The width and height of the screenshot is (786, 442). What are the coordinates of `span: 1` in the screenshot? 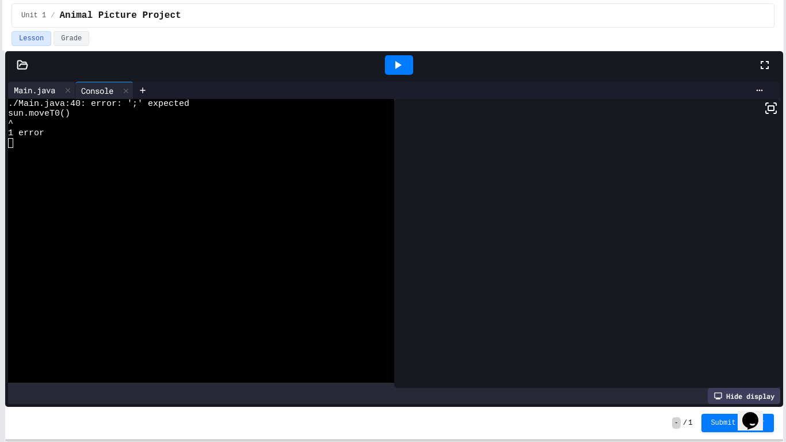 It's located at (690, 423).